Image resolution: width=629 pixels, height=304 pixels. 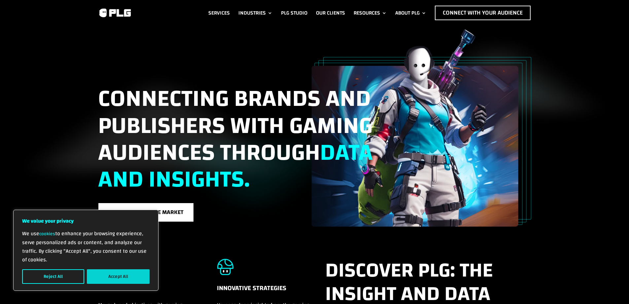 What do you see at coordinates (370, 13) in the screenshot?
I see `a: Resources` at bounding box center [370, 13].